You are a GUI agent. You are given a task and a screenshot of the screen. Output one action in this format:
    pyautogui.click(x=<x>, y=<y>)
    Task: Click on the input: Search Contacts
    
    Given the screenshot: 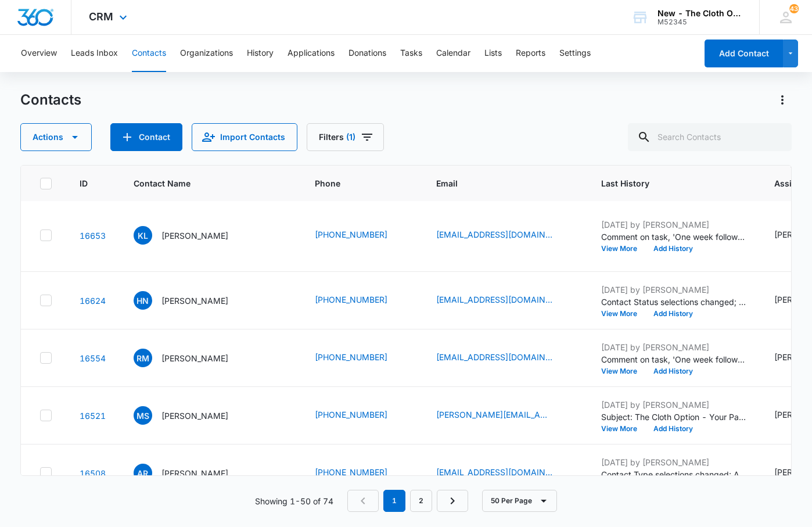 What is the action you would take?
    pyautogui.click(x=710, y=137)
    